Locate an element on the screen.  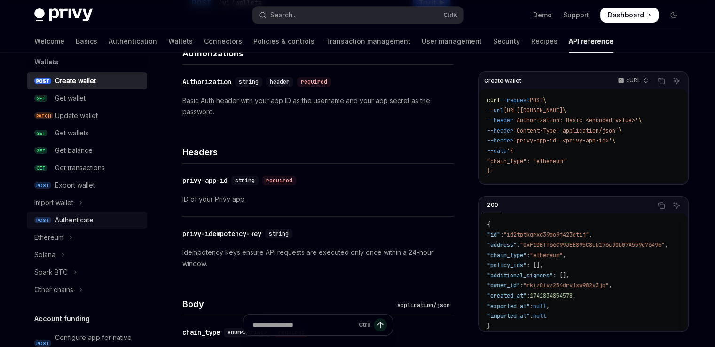
p: ID of your Privy app. is located at coordinates (318, 199).